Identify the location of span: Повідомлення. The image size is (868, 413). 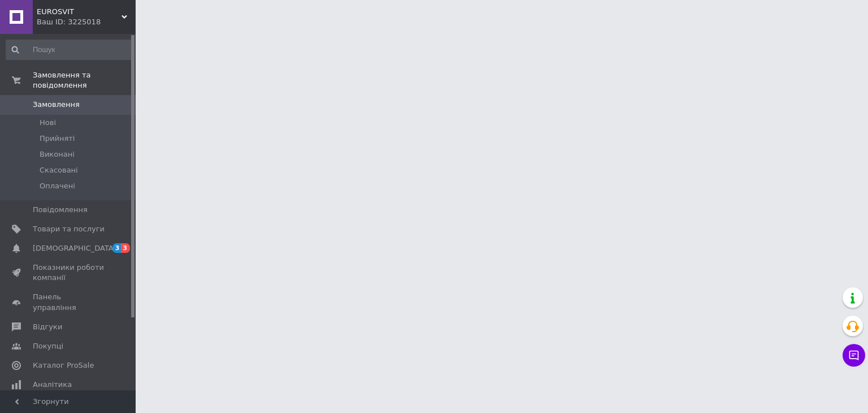
(60, 210).